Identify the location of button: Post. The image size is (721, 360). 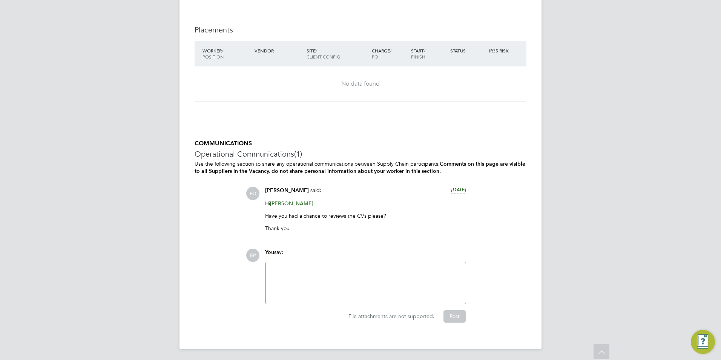
(454, 316).